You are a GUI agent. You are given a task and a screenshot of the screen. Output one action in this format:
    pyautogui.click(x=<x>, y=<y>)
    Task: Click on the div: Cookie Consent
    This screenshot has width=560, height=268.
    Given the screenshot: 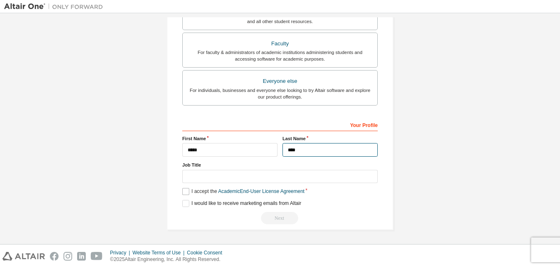 What is the action you would take?
    pyautogui.click(x=207, y=253)
    